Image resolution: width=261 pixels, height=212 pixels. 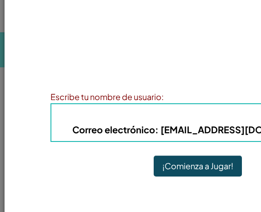 I want to click on h4: ¡Cuenta creada!, so click(x=198, y=41).